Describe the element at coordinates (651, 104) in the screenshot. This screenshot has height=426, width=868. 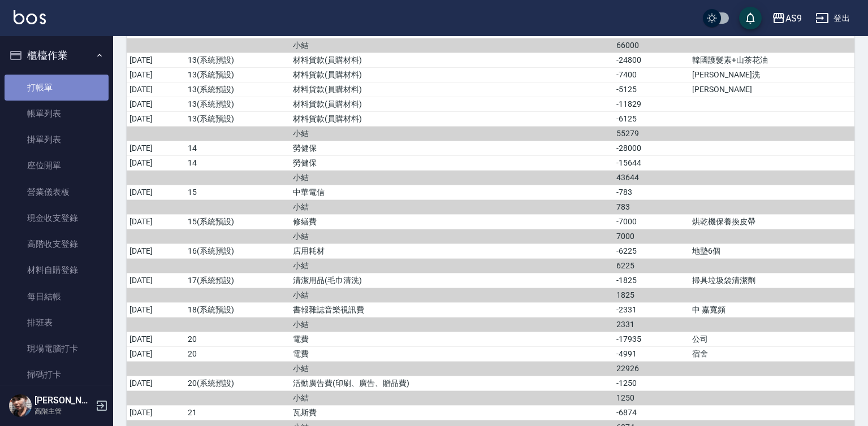
I see `td: -11829` at that location.